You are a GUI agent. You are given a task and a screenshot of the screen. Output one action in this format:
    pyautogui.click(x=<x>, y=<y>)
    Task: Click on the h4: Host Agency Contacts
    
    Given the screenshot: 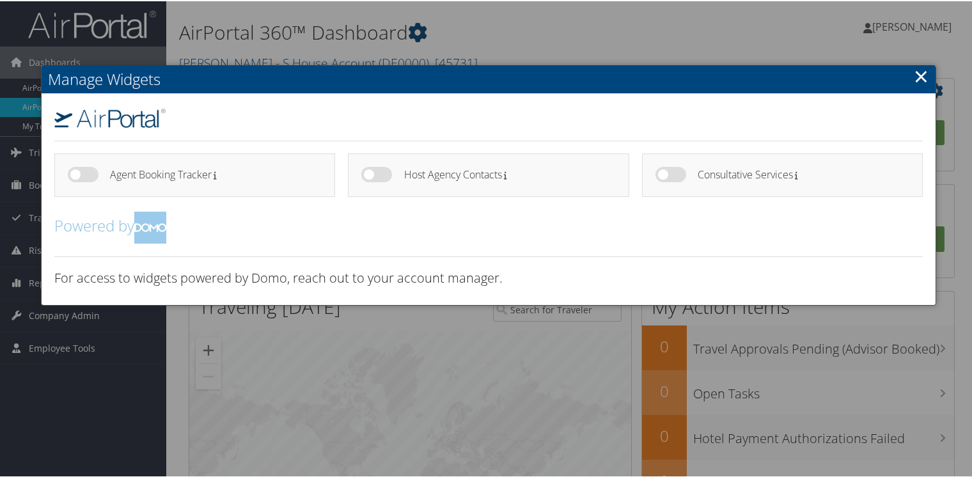 What is the action you would take?
    pyautogui.click(x=505, y=173)
    